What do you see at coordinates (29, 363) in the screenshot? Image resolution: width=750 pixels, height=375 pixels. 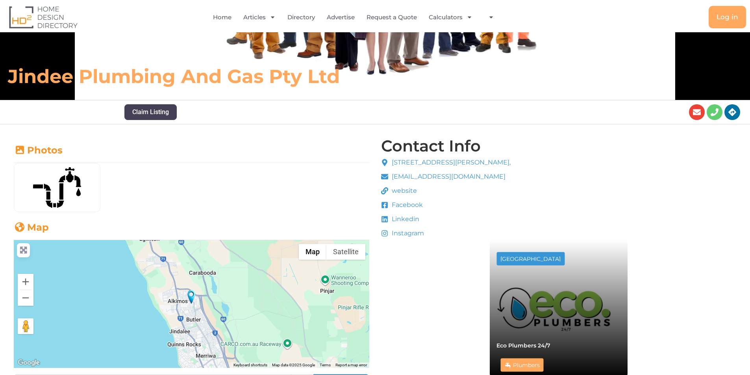 I see `a: Open this area in Google Maps (opens a new window)` at bounding box center [29, 363].